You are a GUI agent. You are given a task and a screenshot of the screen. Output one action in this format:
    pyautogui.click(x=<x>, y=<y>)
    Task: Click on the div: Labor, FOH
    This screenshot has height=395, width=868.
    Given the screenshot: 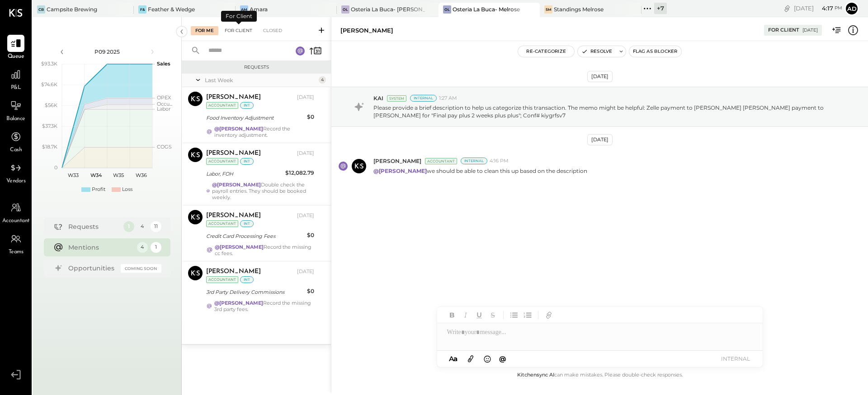 What is the action you would take?
    pyautogui.click(x=244, y=174)
    